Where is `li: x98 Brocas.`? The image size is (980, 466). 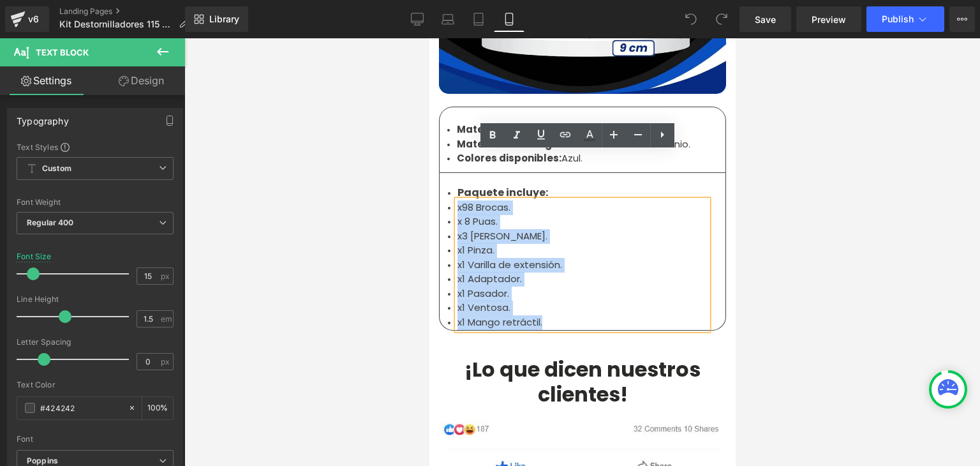
li: x98 Brocas. is located at coordinates (153, 169).